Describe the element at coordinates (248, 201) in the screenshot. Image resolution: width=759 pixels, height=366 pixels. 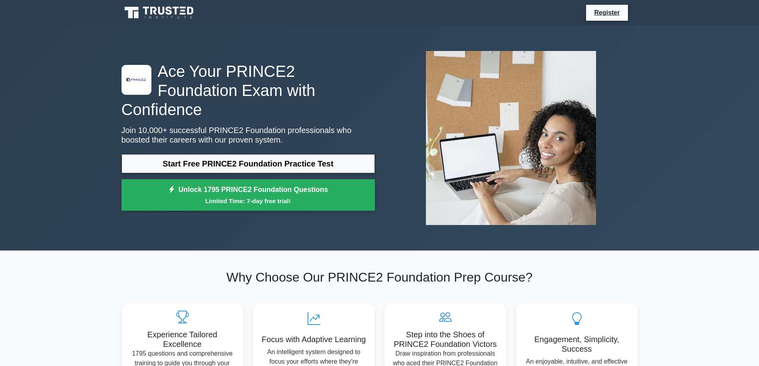
I see `small: Limited Time: 7-day free trial!` at that location.